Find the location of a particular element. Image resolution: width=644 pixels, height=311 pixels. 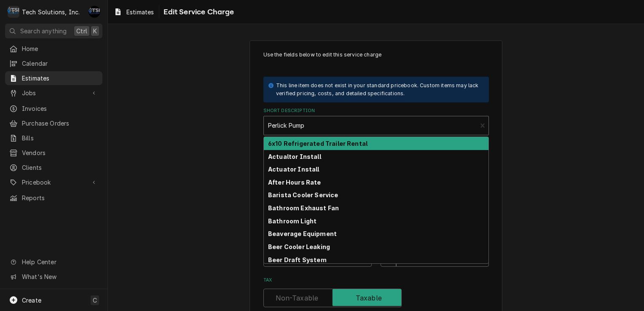

span: Jobs is located at coordinates (54, 92).